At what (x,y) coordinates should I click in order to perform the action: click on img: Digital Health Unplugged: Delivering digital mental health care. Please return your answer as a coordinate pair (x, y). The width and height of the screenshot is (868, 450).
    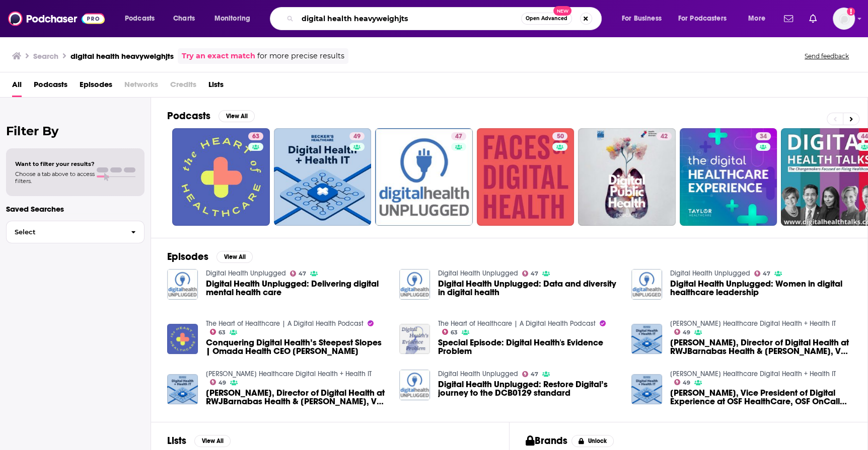
    Looking at the image, I should click on (182, 284).